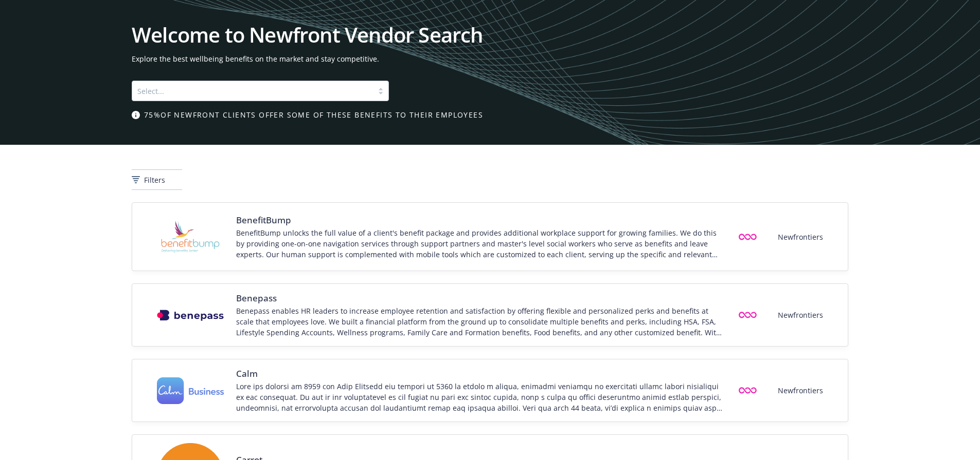  I want to click on span: Calm, so click(480, 374).